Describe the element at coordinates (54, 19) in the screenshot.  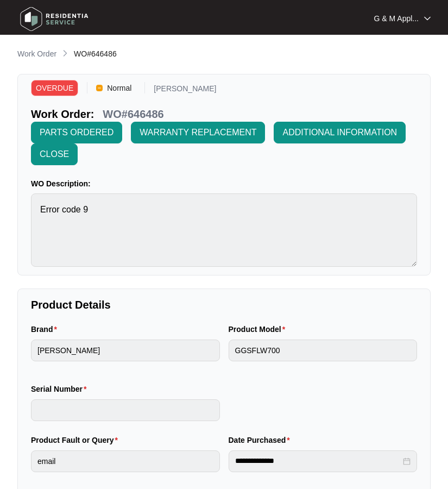
I see `img: residentia service logo` at that location.